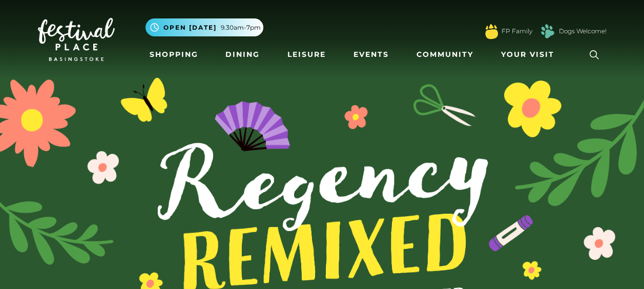 The width and height of the screenshot is (644, 289). What do you see at coordinates (445, 54) in the screenshot?
I see `a: Community` at bounding box center [445, 54].